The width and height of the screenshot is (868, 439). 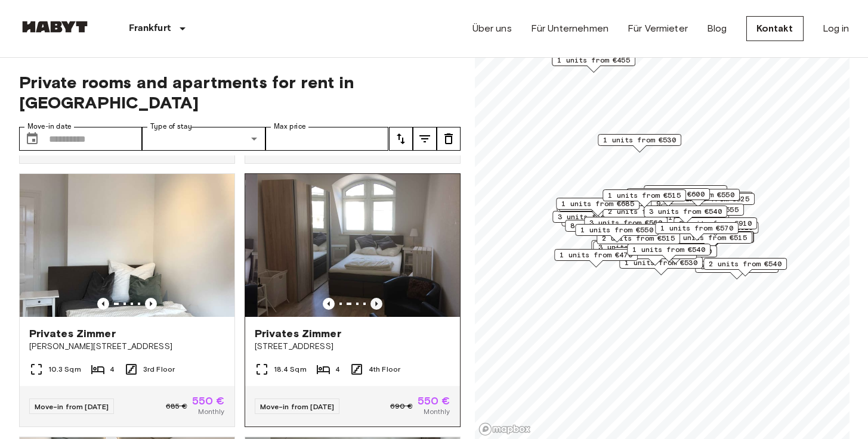 I want to click on span: 2 units from €515, so click(x=710, y=238).